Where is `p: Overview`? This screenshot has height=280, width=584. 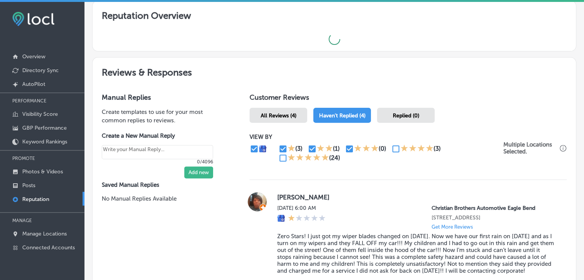 p: Overview is located at coordinates (34, 56).